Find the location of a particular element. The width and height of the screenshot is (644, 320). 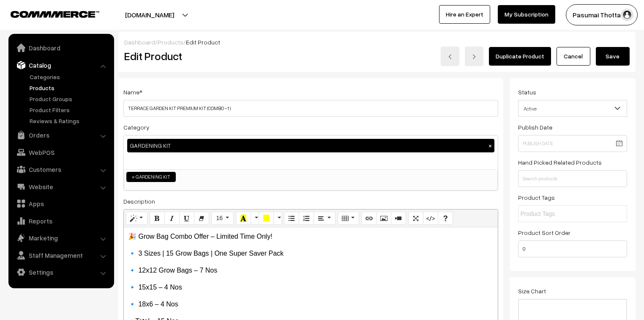

a: Reviews & Ratings is located at coordinates (69, 120).